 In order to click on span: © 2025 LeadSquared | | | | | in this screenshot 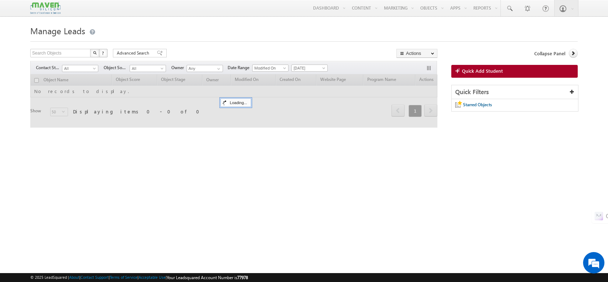, I will do `click(139, 277)`.